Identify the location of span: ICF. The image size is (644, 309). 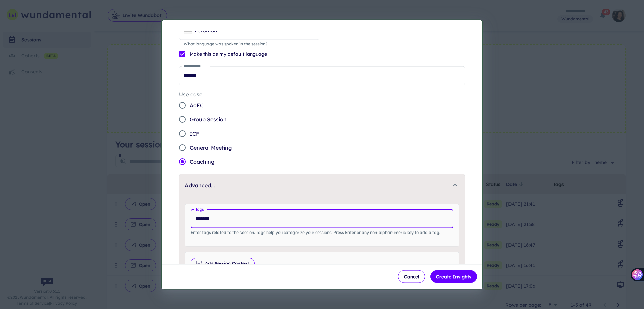
(194, 133).